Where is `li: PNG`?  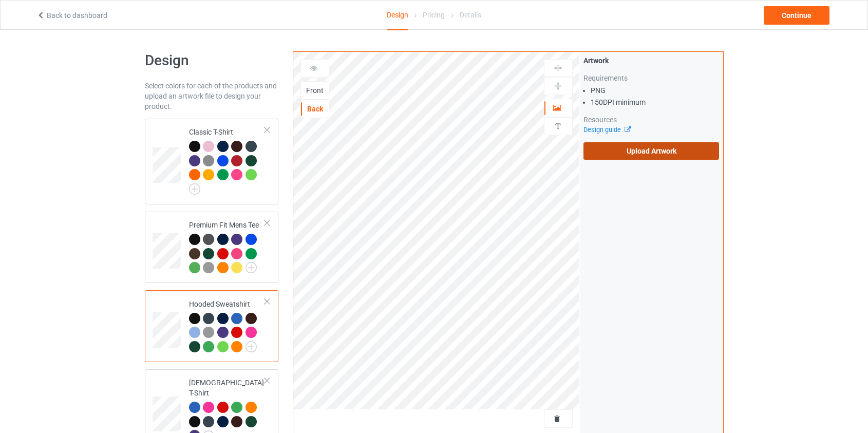
li: PNG is located at coordinates (655, 90).